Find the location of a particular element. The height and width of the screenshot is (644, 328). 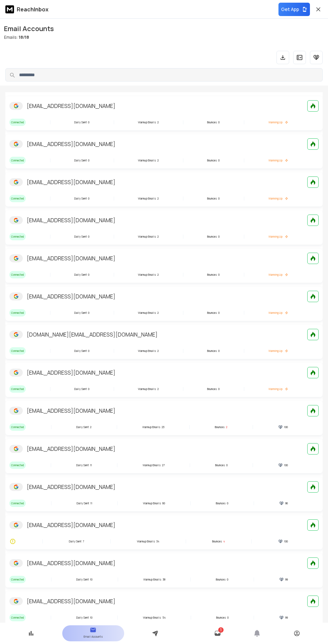

p: Emails : is located at coordinates (29, 38).